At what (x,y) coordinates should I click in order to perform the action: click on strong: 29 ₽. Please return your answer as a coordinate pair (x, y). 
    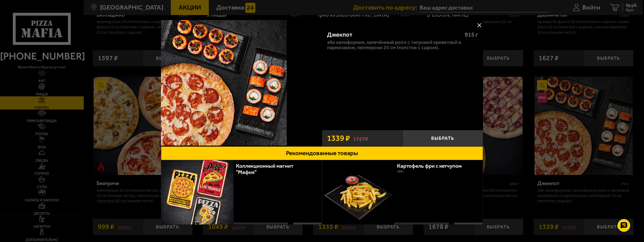
    Looking at the image, I should click on (242, 228).